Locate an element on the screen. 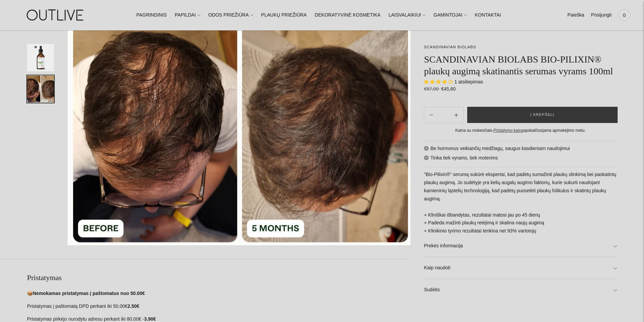 The width and height of the screenshot is (644, 322). a: GAMINTOJAI is located at coordinates (450, 15).